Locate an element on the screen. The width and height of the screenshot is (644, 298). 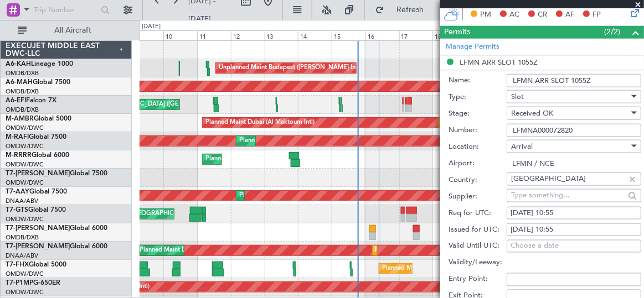
span: T7-FHX is located at coordinates (17, 265).